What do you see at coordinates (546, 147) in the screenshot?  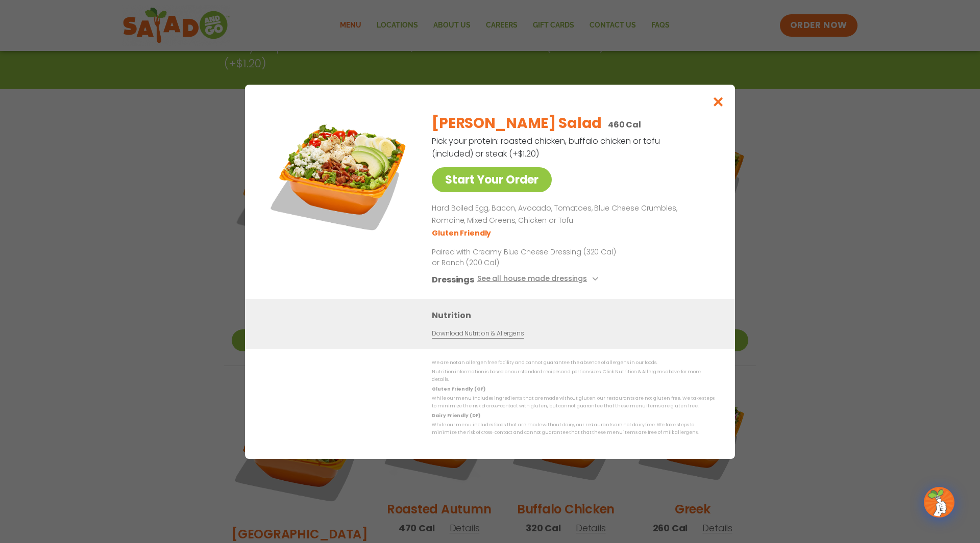 I see `p: Pick your protein: roasted chicken, buffalo chicken or tofu (included) or steak (+$1.20)` at bounding box center [546, 147].